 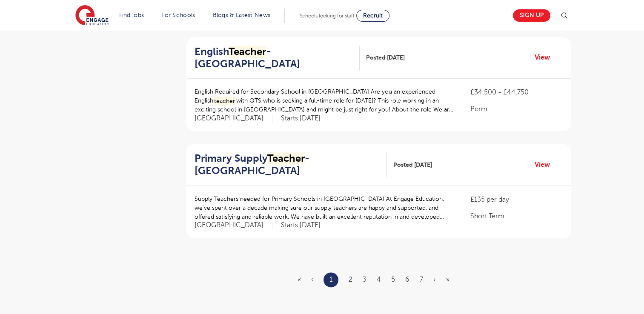 What do you see at coordinates (407, 279) in the screenshot?
I see `a: 6` at bounding box center [407, 279].